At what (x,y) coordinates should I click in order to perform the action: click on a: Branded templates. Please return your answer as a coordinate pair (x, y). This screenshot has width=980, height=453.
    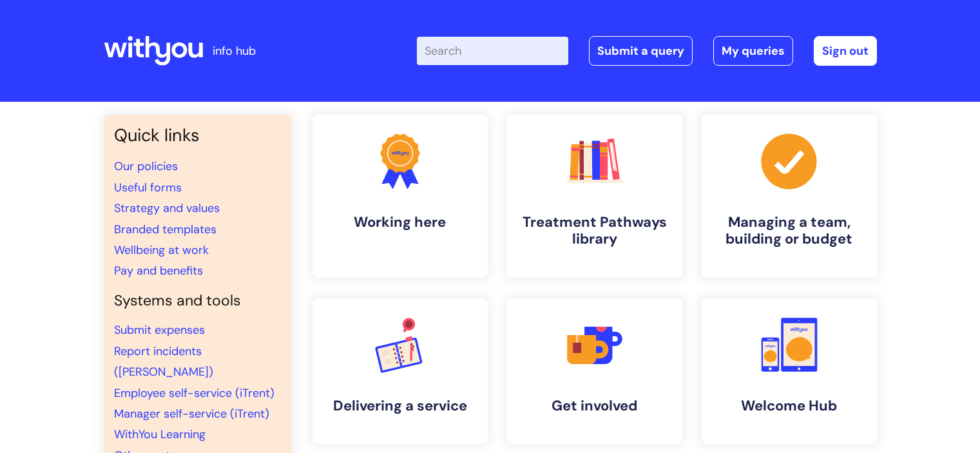
    Looking at the image, I should click on (165, 229).